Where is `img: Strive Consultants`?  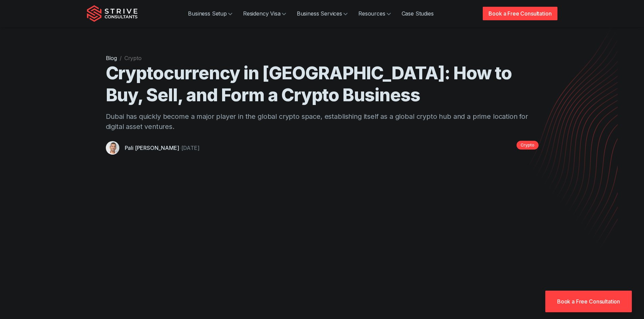 img: Strive Consultants is located at coordinates (112, 14).